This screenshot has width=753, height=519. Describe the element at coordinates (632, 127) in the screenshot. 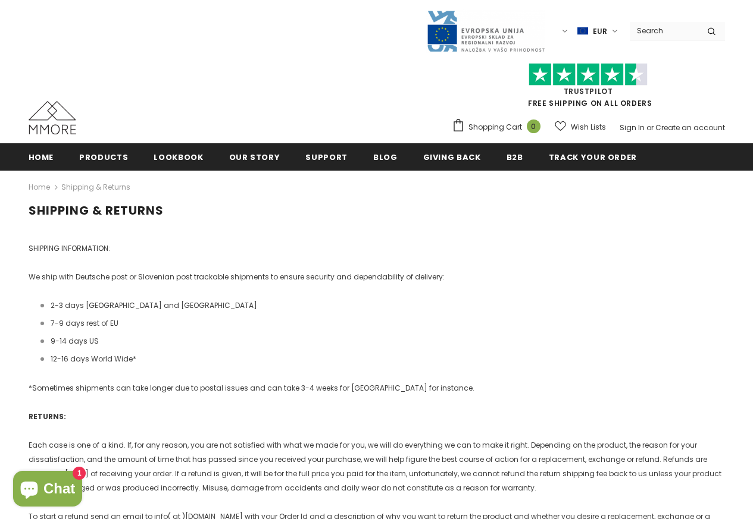

I see `a: Sign In` at that location.